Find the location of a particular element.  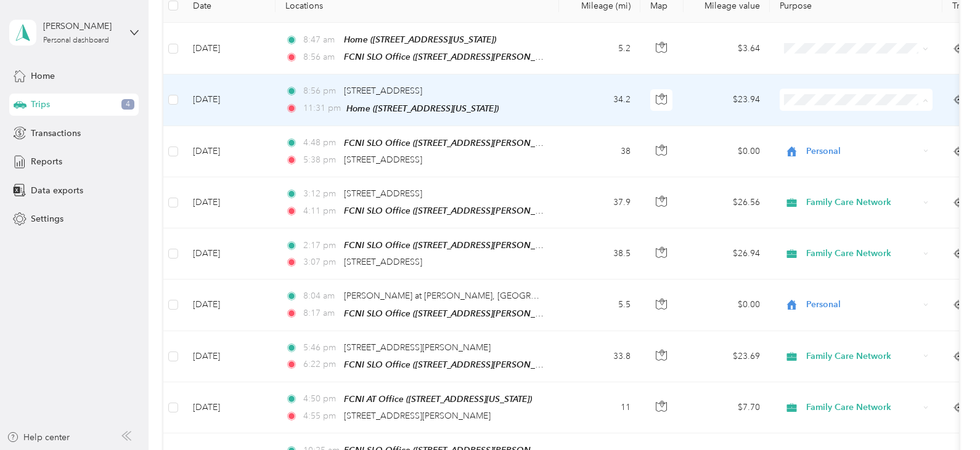

td: 5.5 is located at coordinates (600, 305).